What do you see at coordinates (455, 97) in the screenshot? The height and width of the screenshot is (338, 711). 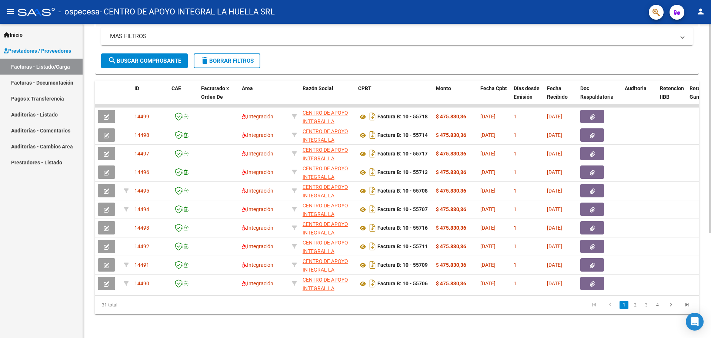 I see `datatable-header-cell: Monto` at bounding box center [455, 97].